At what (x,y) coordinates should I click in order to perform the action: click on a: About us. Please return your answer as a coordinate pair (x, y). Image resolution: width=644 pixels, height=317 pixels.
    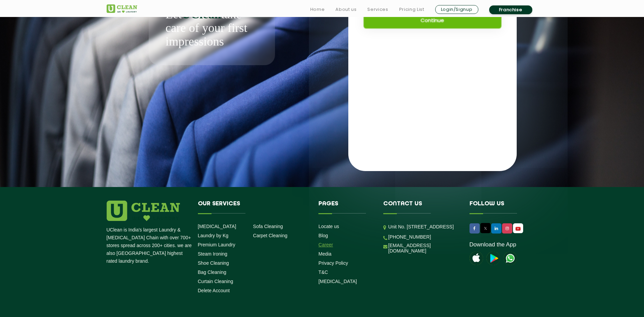
    Looking at the image, I should click on (346, 9).